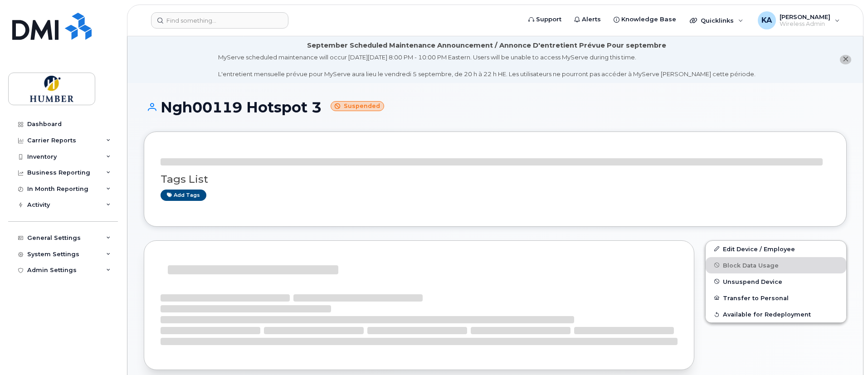  I want to click on button: Unsuspend Device, so click(776, 281).